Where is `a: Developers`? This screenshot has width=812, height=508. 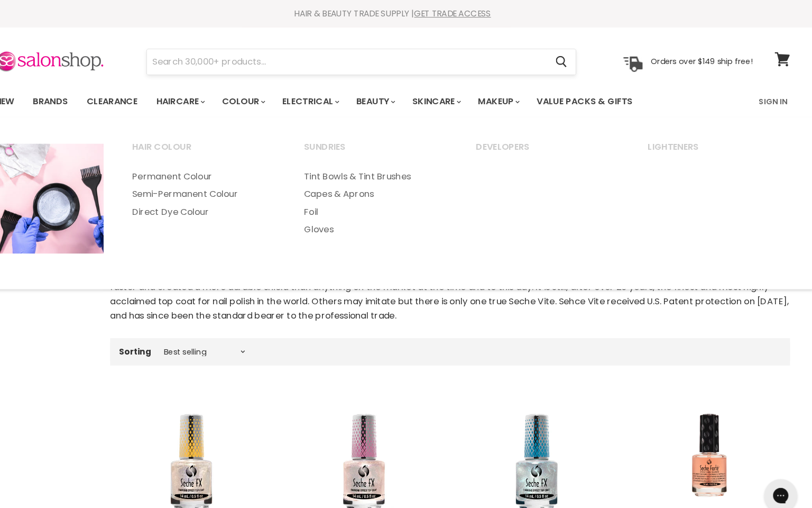
a: Developers is located at coordinates (556, 146).